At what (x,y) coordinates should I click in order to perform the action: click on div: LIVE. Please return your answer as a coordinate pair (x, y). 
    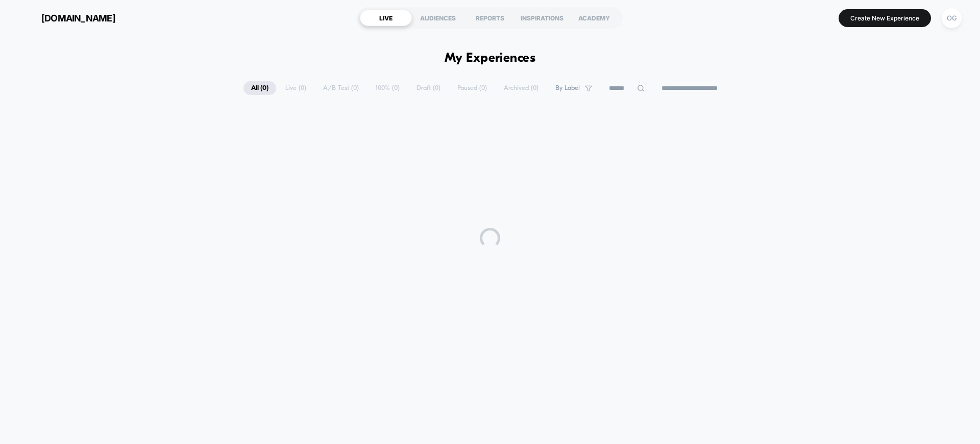
    Looking at the image, I should click on (386, 18).